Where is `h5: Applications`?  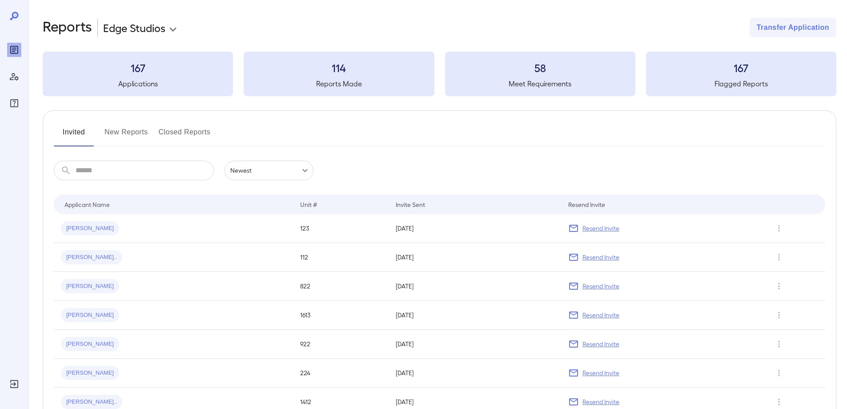 h5: Applications is located at coordinates (138, 84).